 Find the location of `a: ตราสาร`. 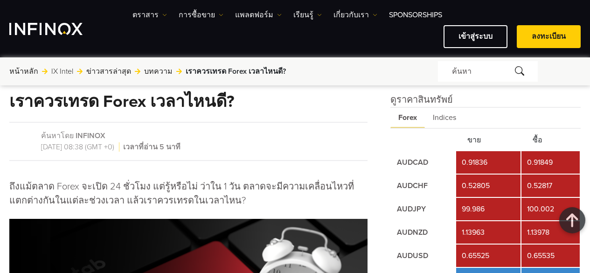

a: ตราสาร is located at coordinates (150, 15).